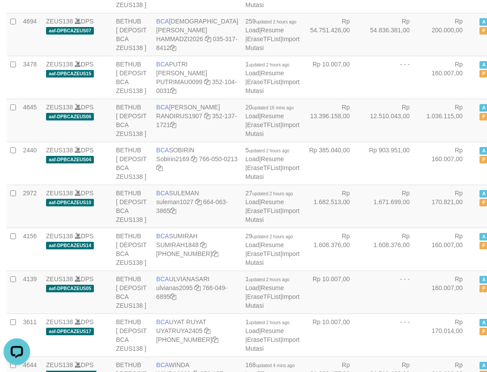 This screenshot has width=487, height=372. What do you see at coordinates (269, 364) in the screenshot?
I see `span: 168` at bounding box center [269, 364].